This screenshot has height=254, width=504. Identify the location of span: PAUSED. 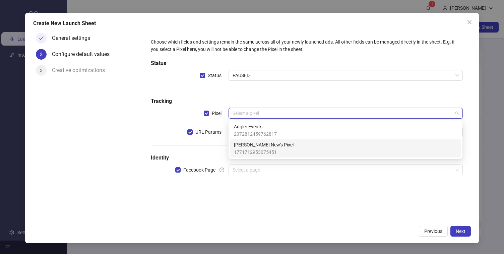
(345, 75).